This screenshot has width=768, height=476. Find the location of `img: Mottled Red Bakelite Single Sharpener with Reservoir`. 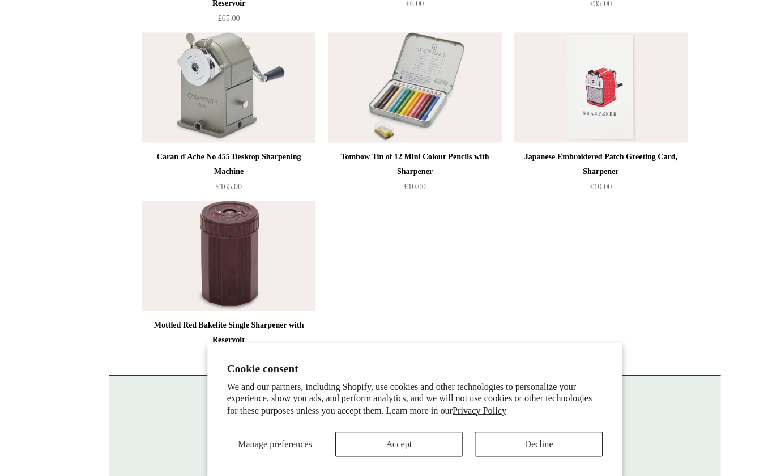

img: Mottled Red Bakelite Single Sharpener with Reservoir is located at coordinates (212, 272).